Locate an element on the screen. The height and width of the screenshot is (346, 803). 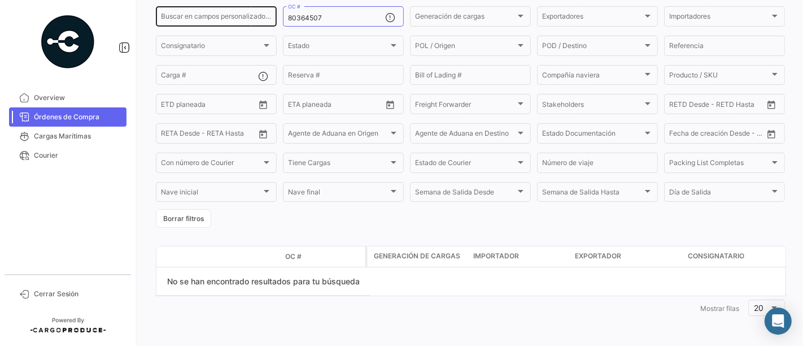
span: Estado is located at coordinates (338, 47).